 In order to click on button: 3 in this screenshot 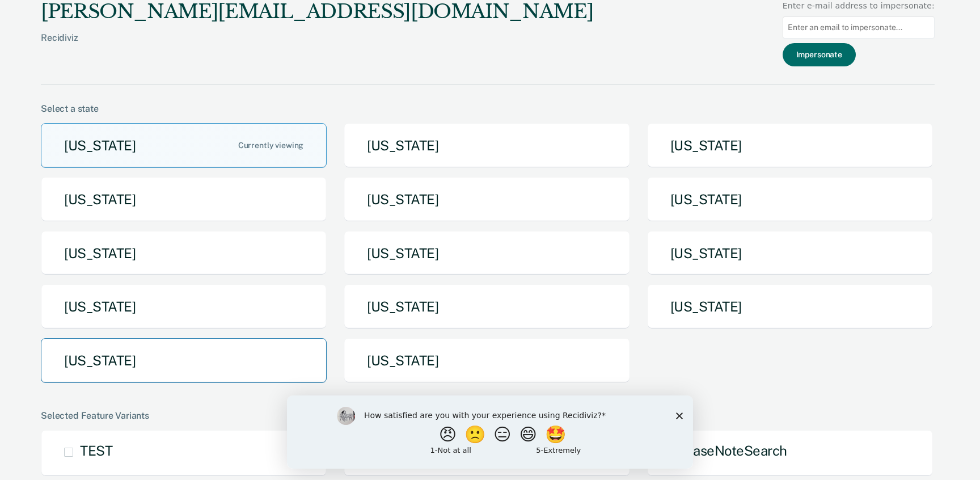, I will do `click(216, 39)`.